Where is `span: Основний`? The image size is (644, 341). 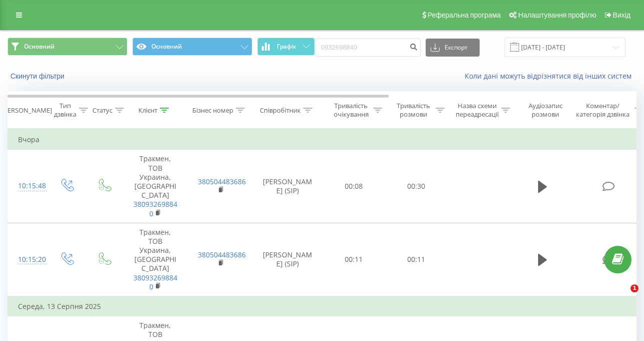 span: Основний is located at coordinates (39, 46).